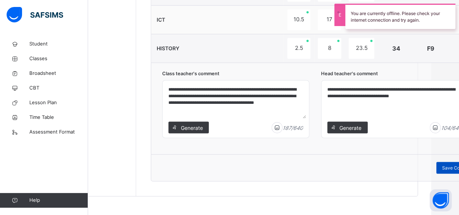 The height and width of the screenshot is (215, 459). What do you see at coordinates (168, 48) in the screenshot?
I see `span: HISTORY` at bounding box center [168, 48].